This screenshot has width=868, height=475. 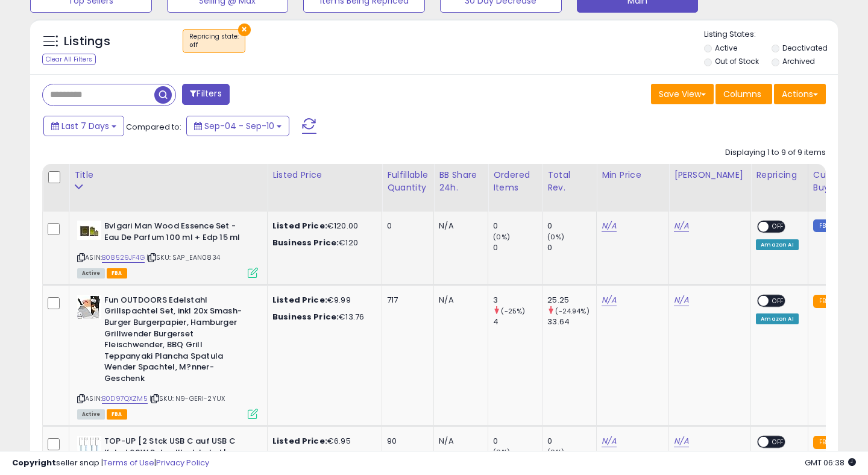 I want to click on a: B0D97QXZM5, so click(x=124, y=398).